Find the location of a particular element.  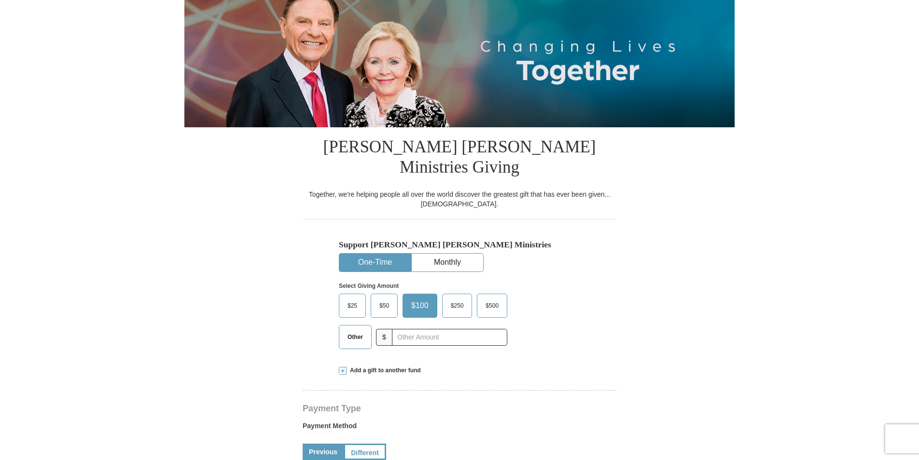

a: Different is located at coordinates (365, 452).